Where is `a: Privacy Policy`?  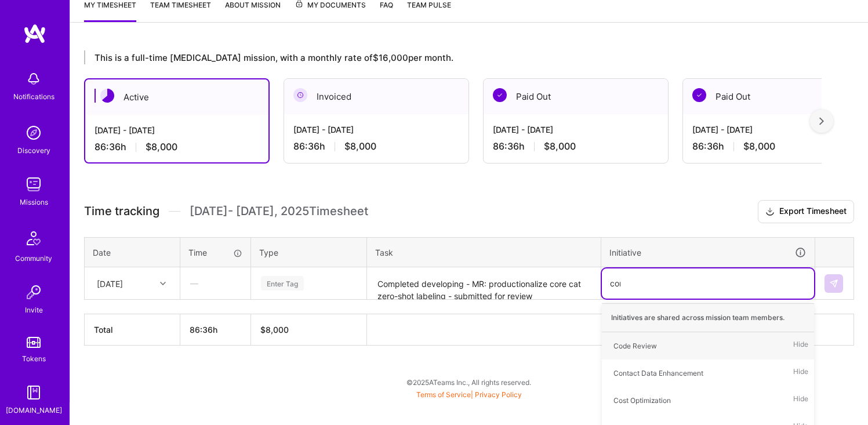
a: Privacy Policy is located at coordinates (498, 394).